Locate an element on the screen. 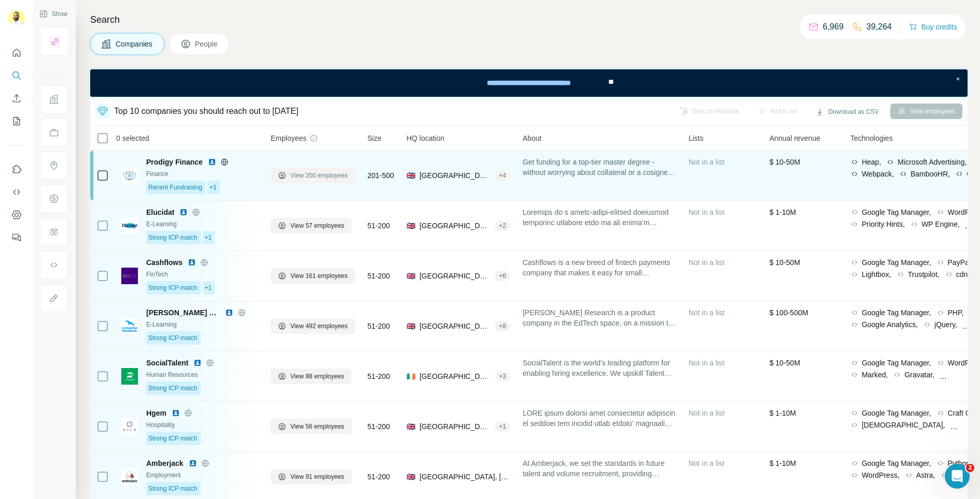 This screenshot has height=499, width=980. img: Logo of Prodigy Finance is located at coordinates (130, 176).